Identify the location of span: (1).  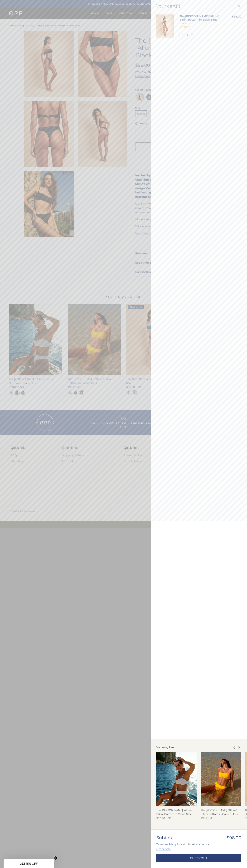
(178, 6).